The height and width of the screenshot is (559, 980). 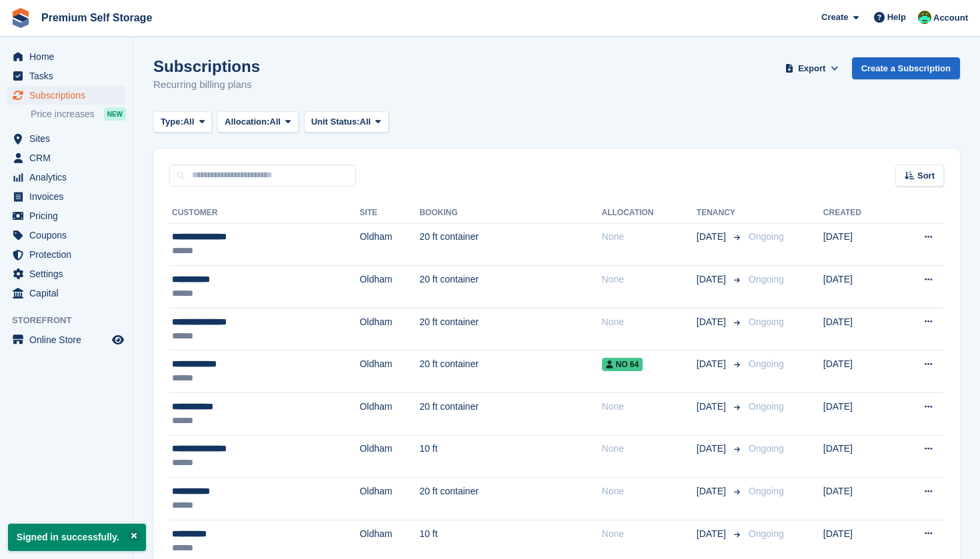 What do you see at coordinates (69, 57) in the screenshot?
I see `span: Home` at bounding box center [69, 57].